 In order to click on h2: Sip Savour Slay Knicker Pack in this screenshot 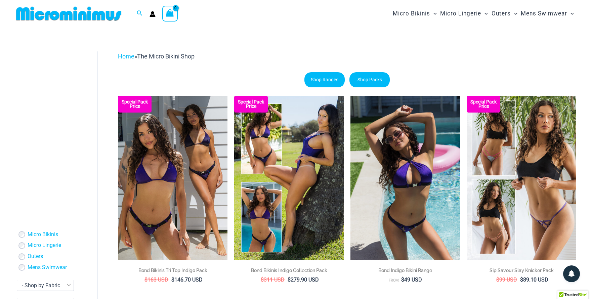, I will do `click(521, 270)`.